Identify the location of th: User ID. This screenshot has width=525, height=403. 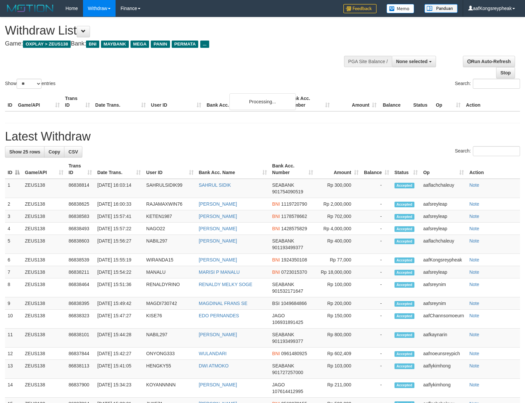
(176, 102).